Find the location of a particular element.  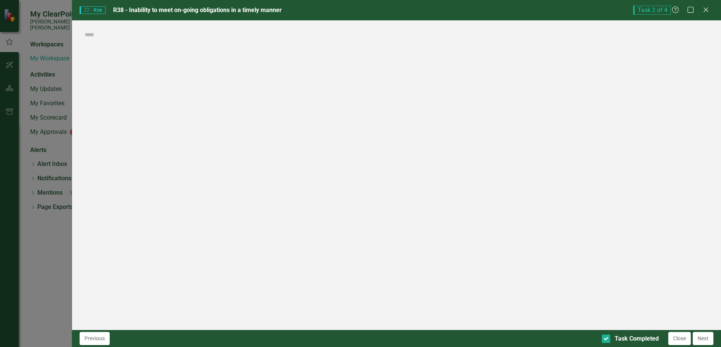

span: Task 2 of 4 is located at coordinates (652, 10).